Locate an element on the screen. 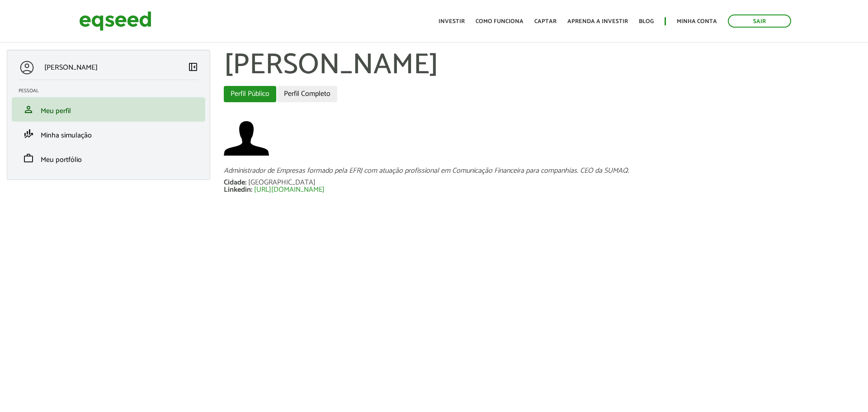 This screenshot has width=868, height=412. a: finance_modeMinha simulação is located at coordinates (108, 134).